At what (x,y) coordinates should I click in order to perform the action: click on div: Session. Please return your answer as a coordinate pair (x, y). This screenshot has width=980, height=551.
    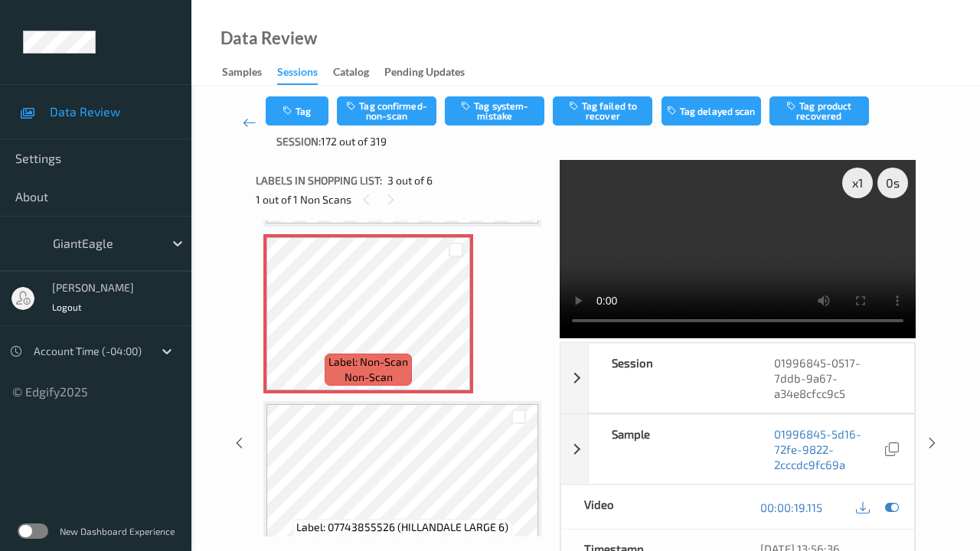
    Looking at the image, I should click on (670, 379).